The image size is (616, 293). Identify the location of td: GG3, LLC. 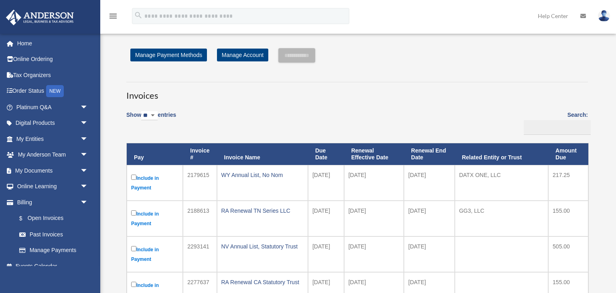
(501, 218).